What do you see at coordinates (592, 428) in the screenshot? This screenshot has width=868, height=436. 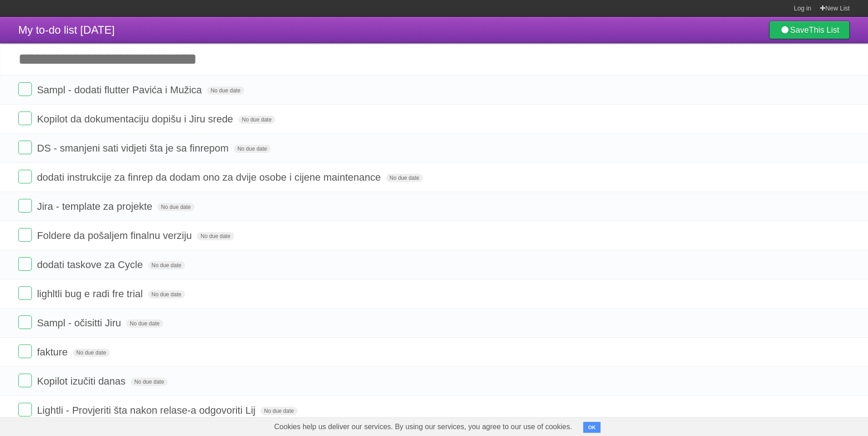 I see `button: OK` at bounding box center [592, 428].